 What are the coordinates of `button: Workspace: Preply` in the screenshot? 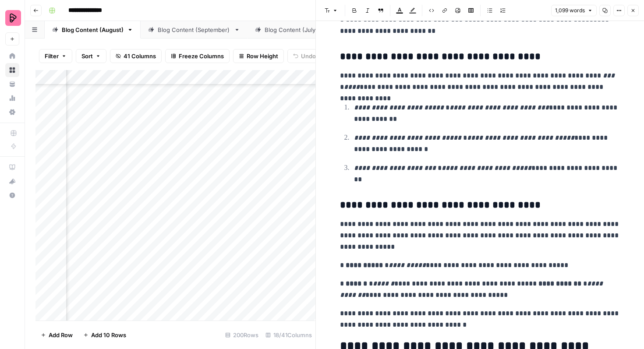 It's located at (13, 18).